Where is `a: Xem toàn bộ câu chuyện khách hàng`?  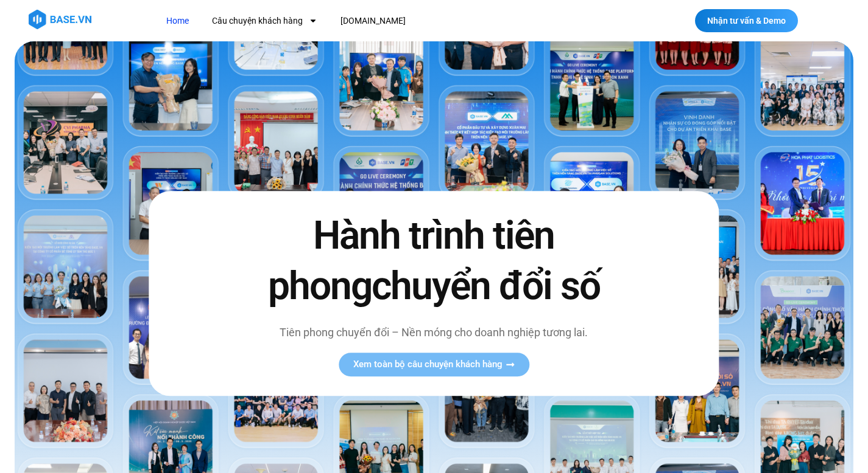
a: Xem toàn bộ câu chuyện khách hàng is located at coordinates (433, 365).